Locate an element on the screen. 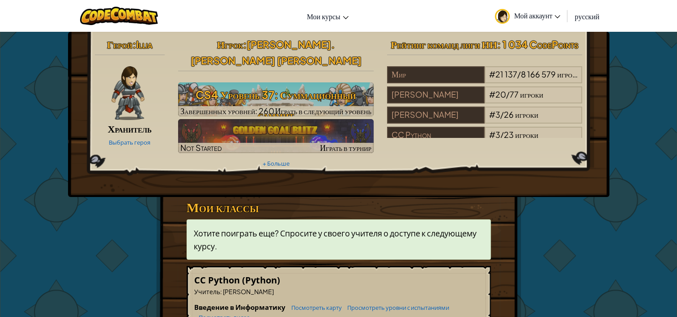 The height and width of the screenshot is (317, 677). a: Выбрать героя is located at coordinates (129, 142).